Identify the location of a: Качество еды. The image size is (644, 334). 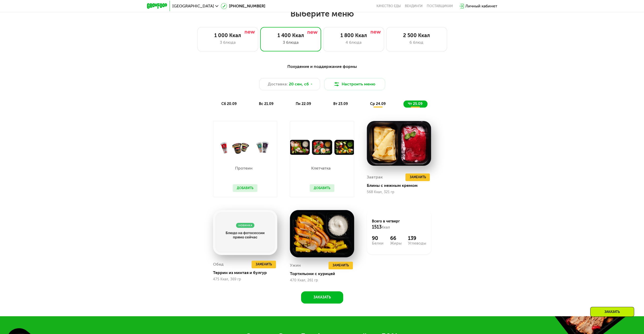
(388, 6).